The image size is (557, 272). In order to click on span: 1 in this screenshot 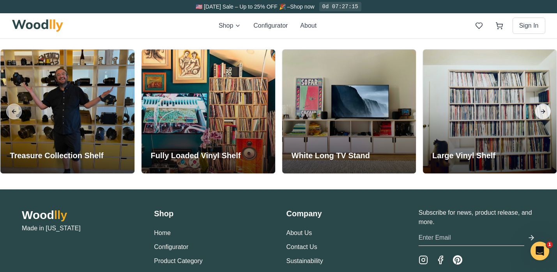, I will do `click(550, 245)`.